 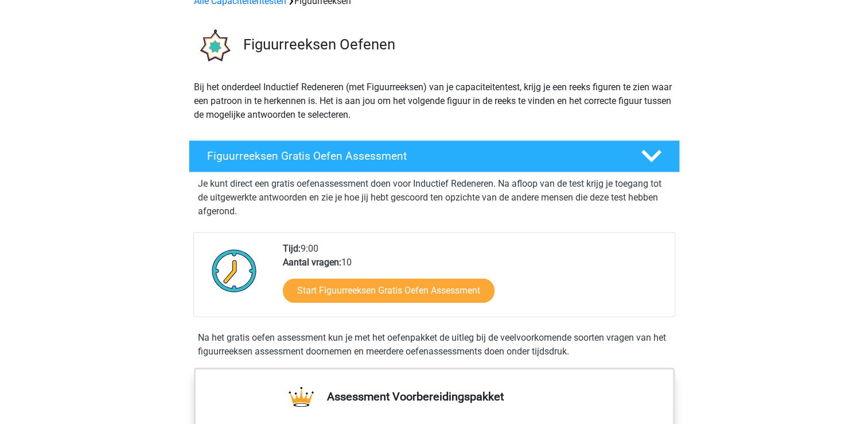 I want to click on img: Klok, so click(x=234, y=270).